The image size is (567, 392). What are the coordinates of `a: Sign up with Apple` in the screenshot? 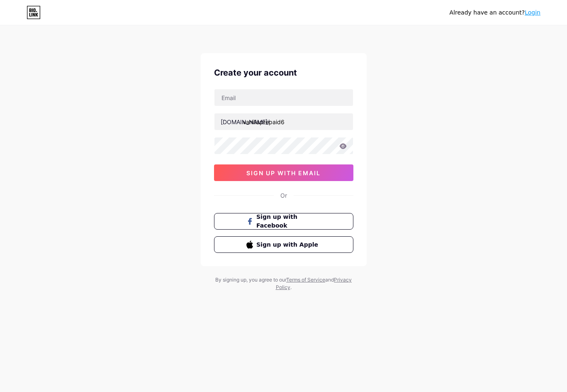 It's located at (284, 244).